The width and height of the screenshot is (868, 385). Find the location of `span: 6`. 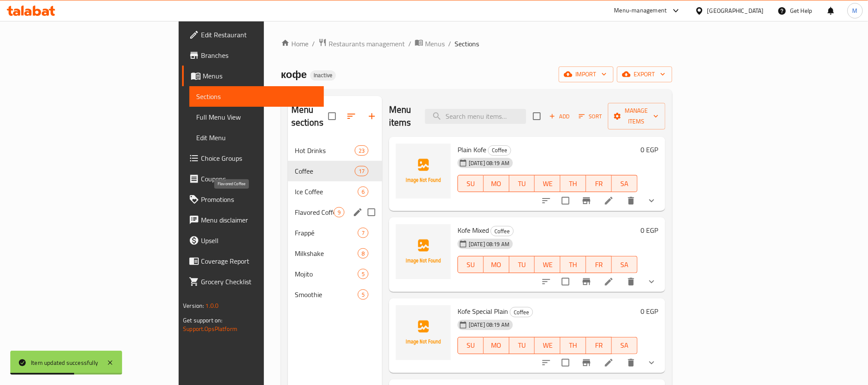

span: 6 is located at coordinates (363, 191).